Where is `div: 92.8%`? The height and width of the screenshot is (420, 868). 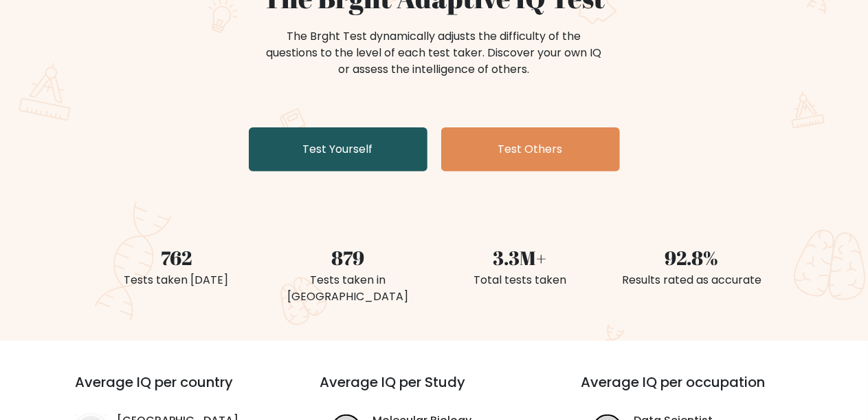 div: 92.8% is located at coordinates (692, 257).